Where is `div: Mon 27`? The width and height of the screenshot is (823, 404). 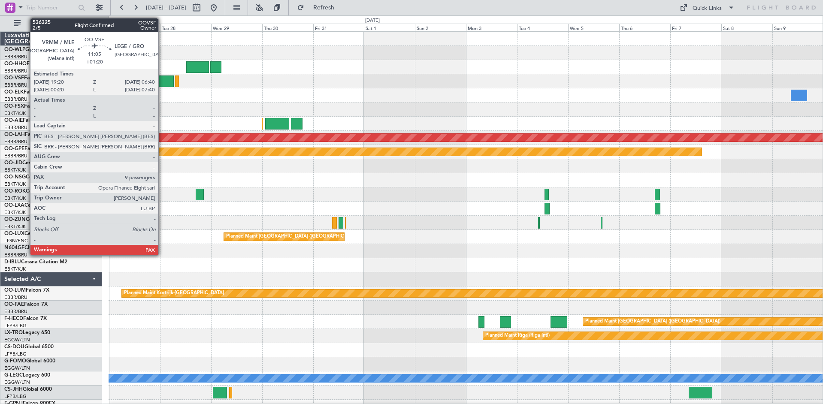
div: Mon 27 is located at coordinates (134, 27).